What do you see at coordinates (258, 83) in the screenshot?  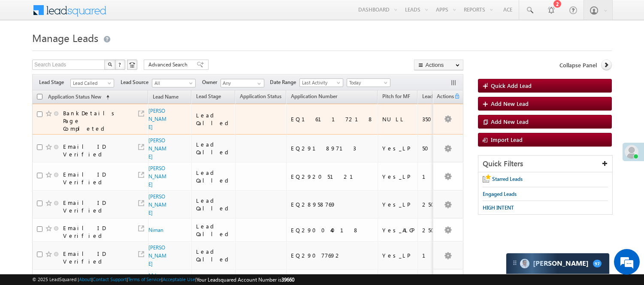 I see `a: Show All Items` at bounding box center [258, 83].